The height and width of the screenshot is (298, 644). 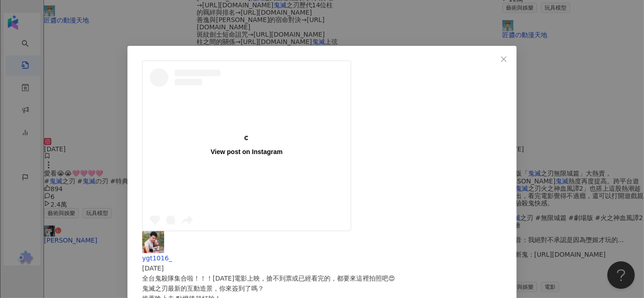 What do you see at coordinates (157, 258) in the screenshot?
I see `span: ygt1016_` at bounding box center [157, 258].